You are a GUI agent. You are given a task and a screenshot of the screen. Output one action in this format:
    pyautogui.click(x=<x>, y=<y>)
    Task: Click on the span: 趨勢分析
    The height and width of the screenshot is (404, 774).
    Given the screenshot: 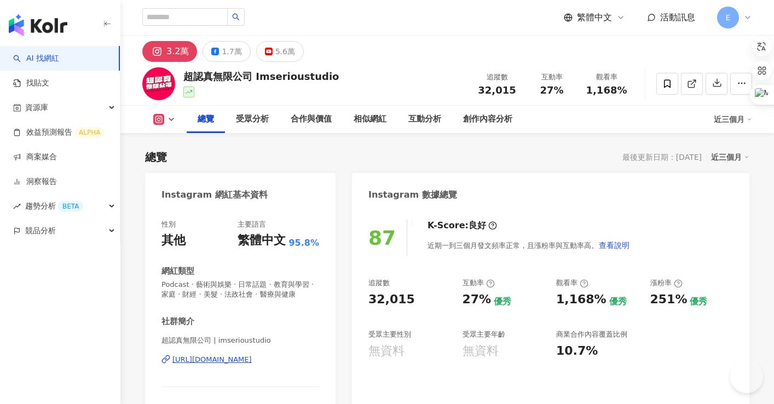 What is the action you would take?
    pyautogui.click(x=54, y=206)
    